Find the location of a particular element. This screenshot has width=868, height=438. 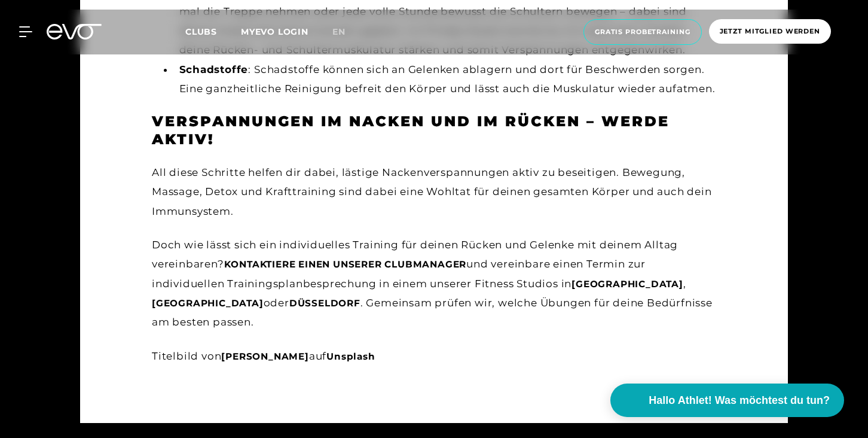

a: MYEVO LOGIN is located at coordinates (275, 32).